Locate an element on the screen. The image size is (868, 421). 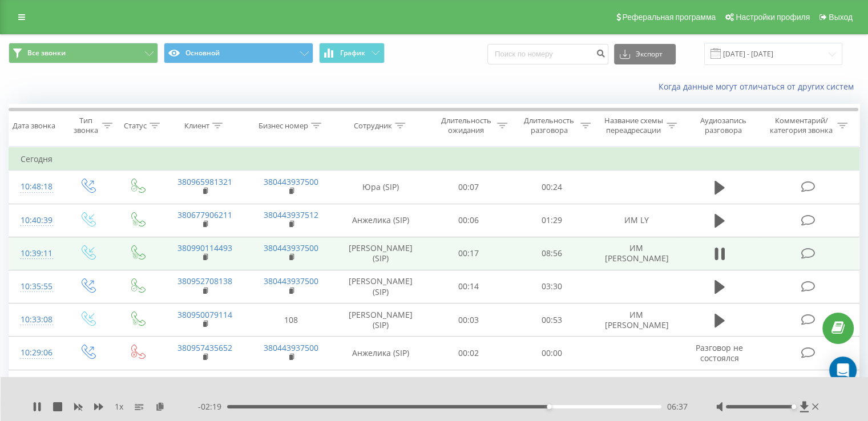
a: 380965981321 is located at coordinates (205, 181).